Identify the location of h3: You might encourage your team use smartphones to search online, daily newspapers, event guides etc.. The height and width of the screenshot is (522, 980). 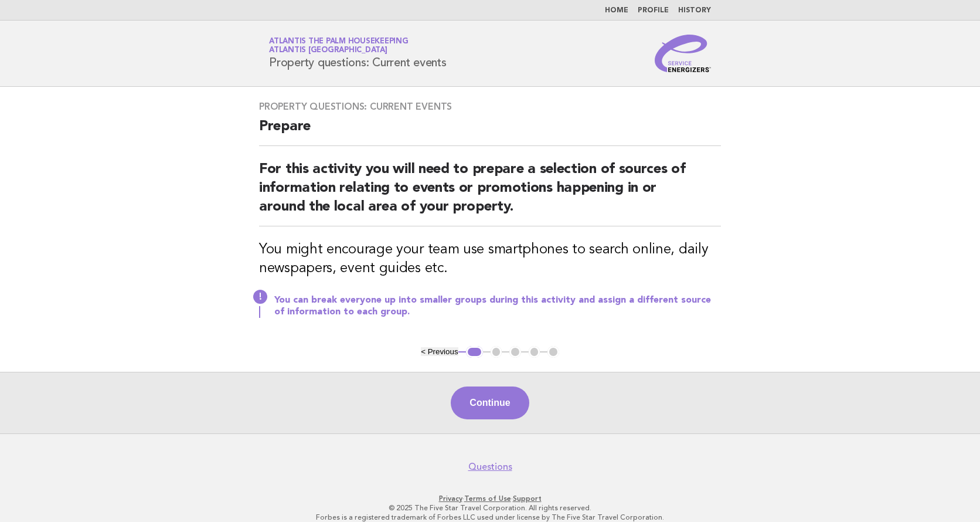
(490, 260).